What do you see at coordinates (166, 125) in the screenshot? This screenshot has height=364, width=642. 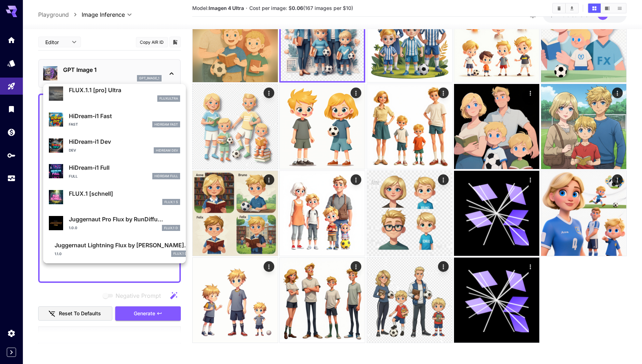 I see `p: HiDream Fast` at bounding box center [166, 125].